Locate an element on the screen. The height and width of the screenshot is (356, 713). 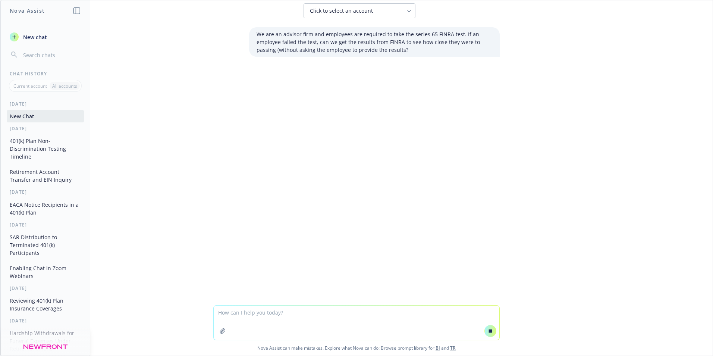
button: Reviewing 401(k) Plan Insurance Coverages is located at coordinates (45, 304).